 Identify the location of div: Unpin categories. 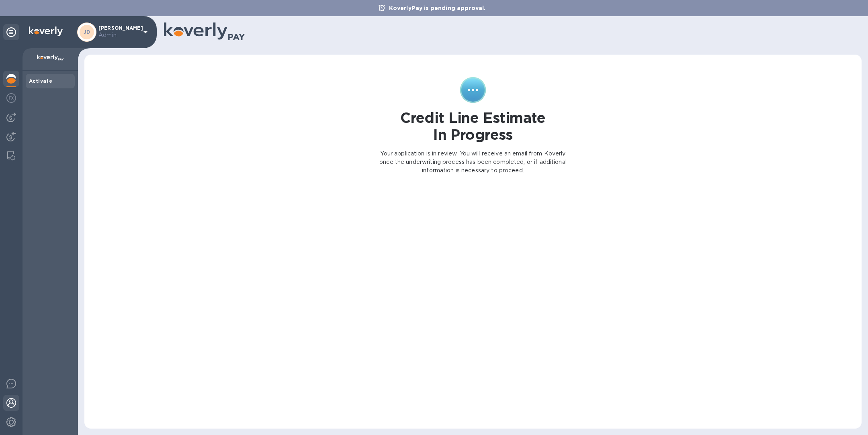
(12, 32).